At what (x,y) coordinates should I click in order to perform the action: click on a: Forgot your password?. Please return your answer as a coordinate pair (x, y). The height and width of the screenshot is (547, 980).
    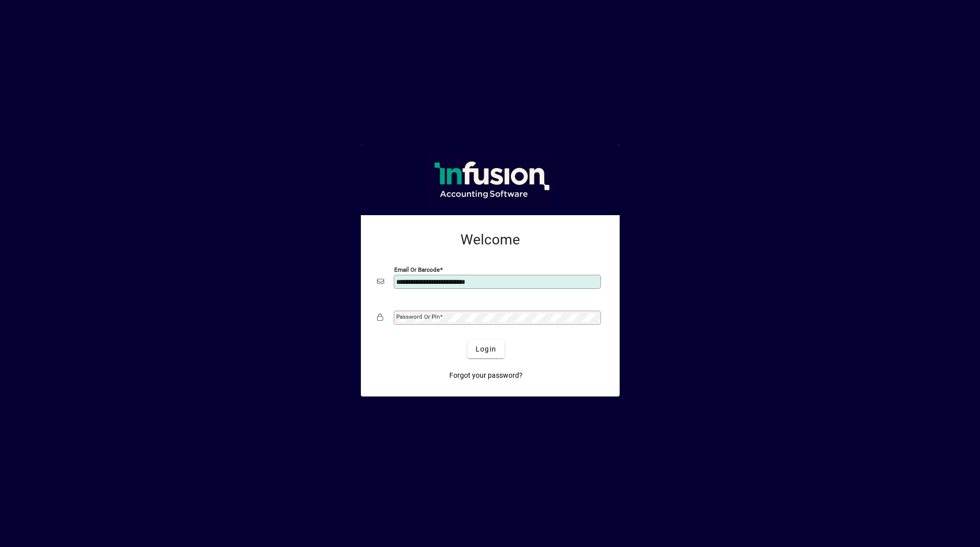
    Looking at the image, I should click on (486, 376).